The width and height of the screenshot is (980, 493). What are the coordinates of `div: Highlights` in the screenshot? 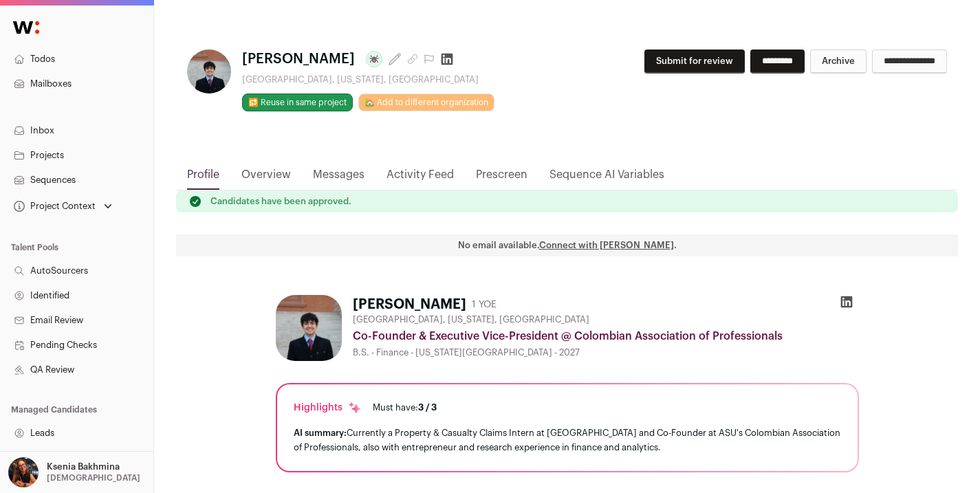 It's located at (327, 408).